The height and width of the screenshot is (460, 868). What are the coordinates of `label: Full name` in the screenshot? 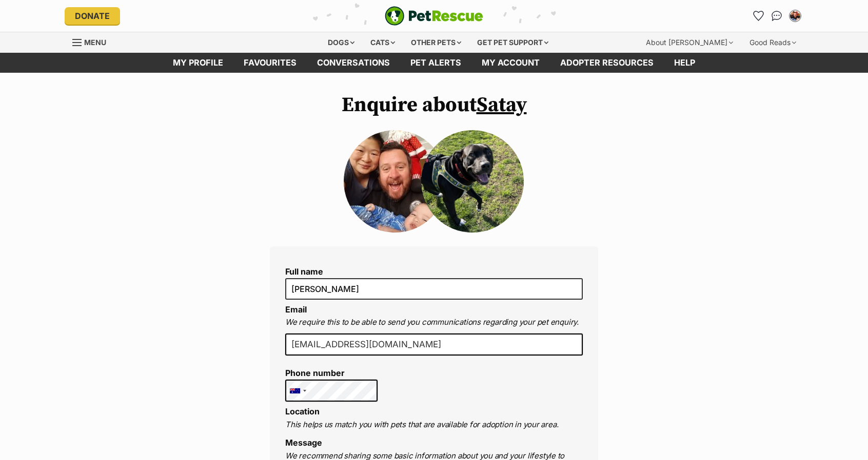 It's located at (434, 271).